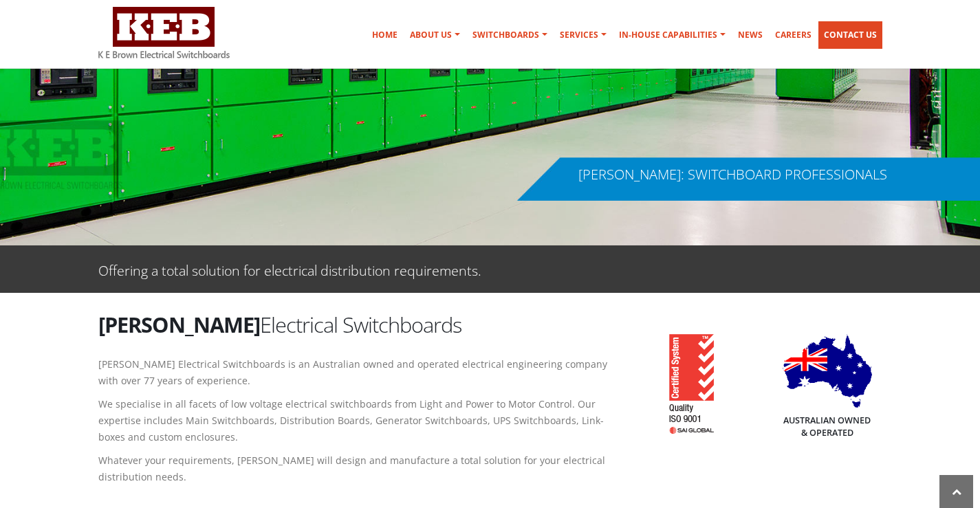 The image size is (980, 508). Describe the element at coordinates (750, 35) in the screenshot. I see `a: News` at that location.